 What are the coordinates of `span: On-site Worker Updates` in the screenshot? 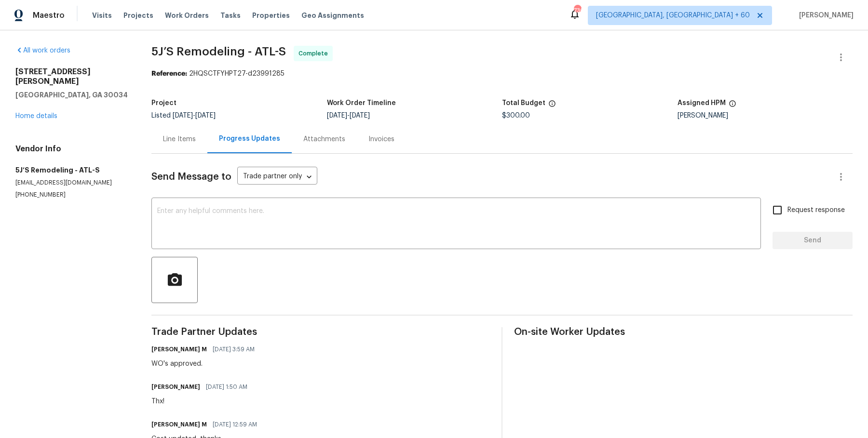 It's located at (683, 332).